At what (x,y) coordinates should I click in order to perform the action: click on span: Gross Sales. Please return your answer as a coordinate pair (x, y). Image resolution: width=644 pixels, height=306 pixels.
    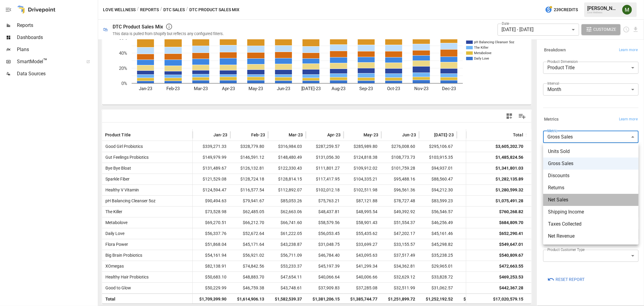
    Looking at the image, I should click on (591, 164).